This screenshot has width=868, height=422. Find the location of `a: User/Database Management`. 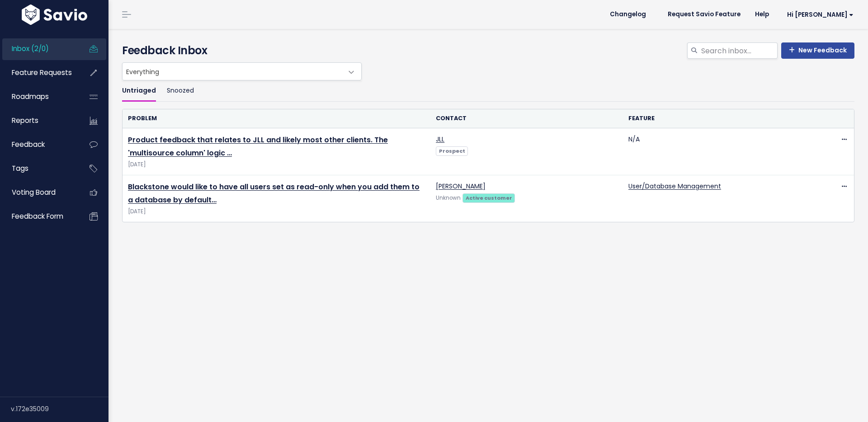

a: User/Database Management is located at coordinates (674, 186).